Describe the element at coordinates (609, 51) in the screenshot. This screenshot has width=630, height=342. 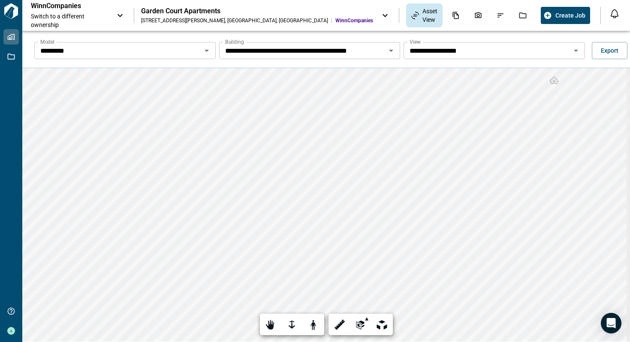
I see `span: Export` at that location.